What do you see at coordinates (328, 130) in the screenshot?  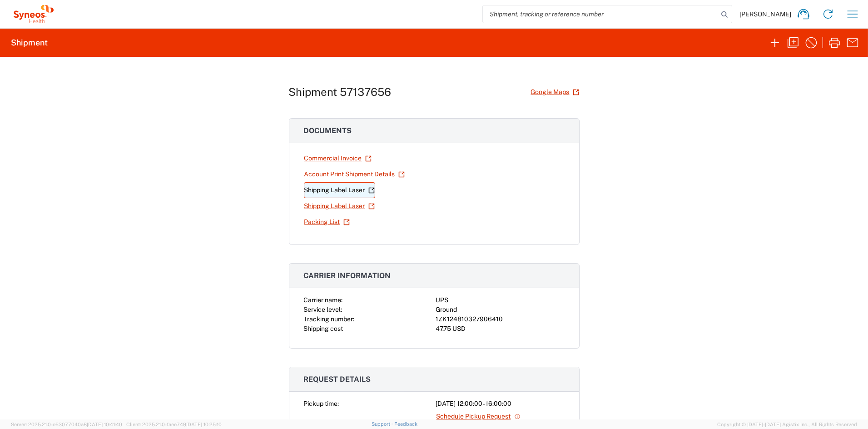 I see `span: Documents` at bounding box center [328, 130].